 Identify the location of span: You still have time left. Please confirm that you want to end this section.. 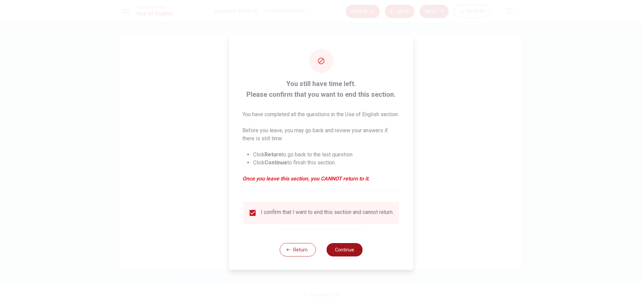
(321, 89).